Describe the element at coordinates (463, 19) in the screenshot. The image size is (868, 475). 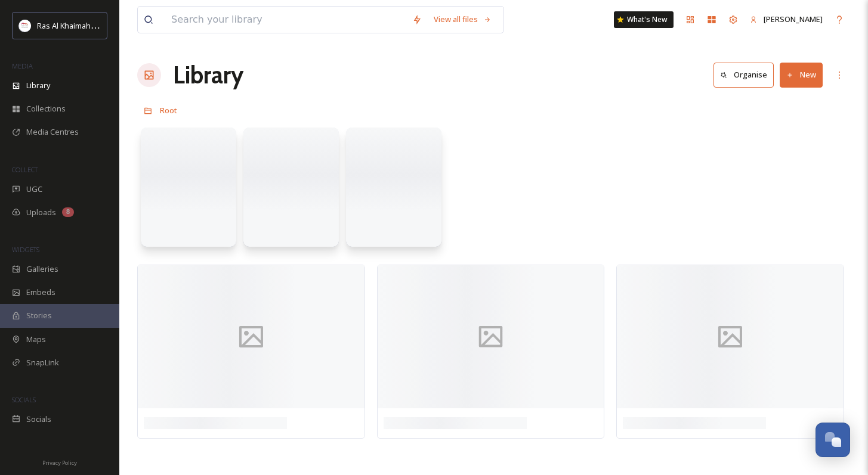
I see `a: View all files` at that location.